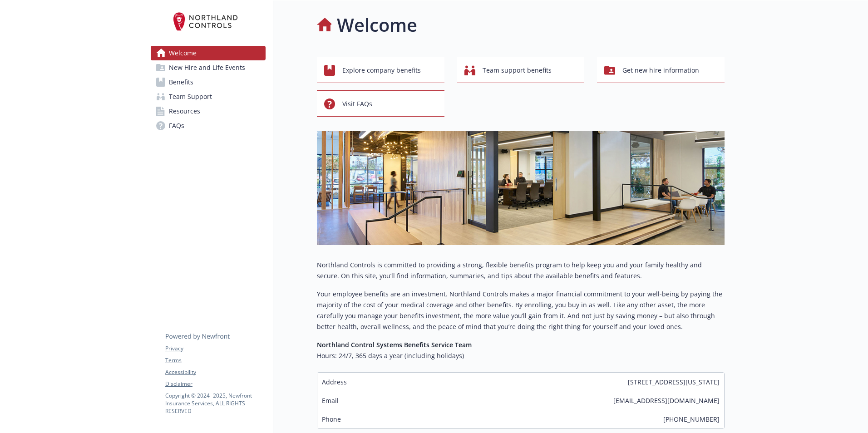 The width and height of the screenshot is (868, 433). Describe the element at coordinates (660, 70) in the screenshot. I see `button: Get new hire information` at that location.